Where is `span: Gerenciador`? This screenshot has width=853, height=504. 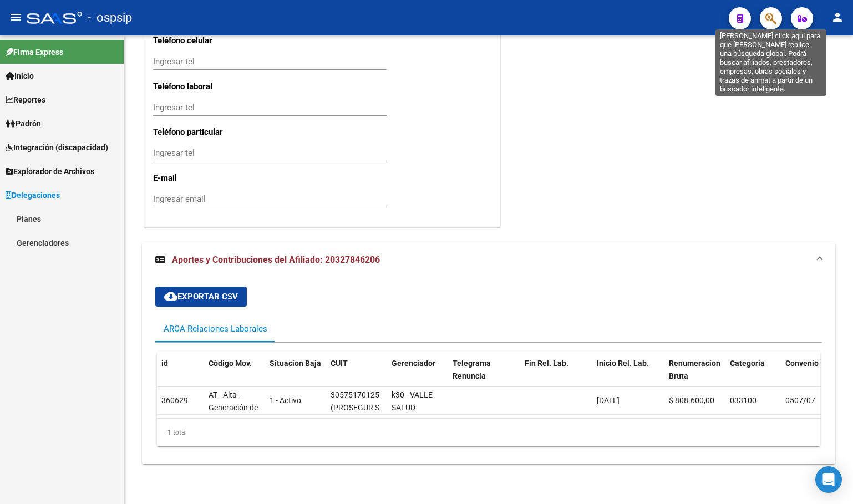
span: Gerenciador is located at coordinates (413, 363).